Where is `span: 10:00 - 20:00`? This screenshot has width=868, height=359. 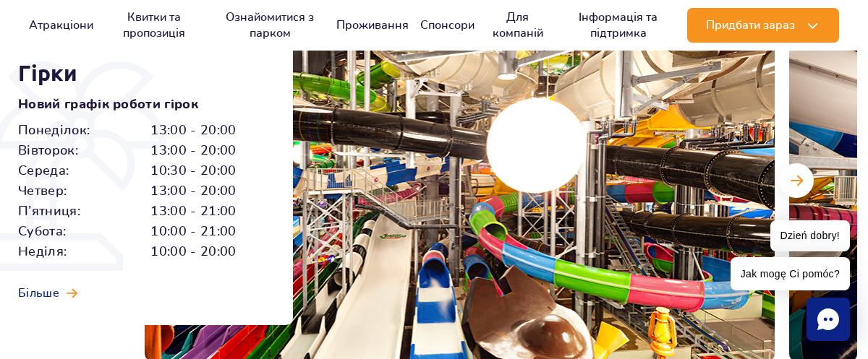
span: 10:00 - 20:00 is located at coordinates (193, 253).